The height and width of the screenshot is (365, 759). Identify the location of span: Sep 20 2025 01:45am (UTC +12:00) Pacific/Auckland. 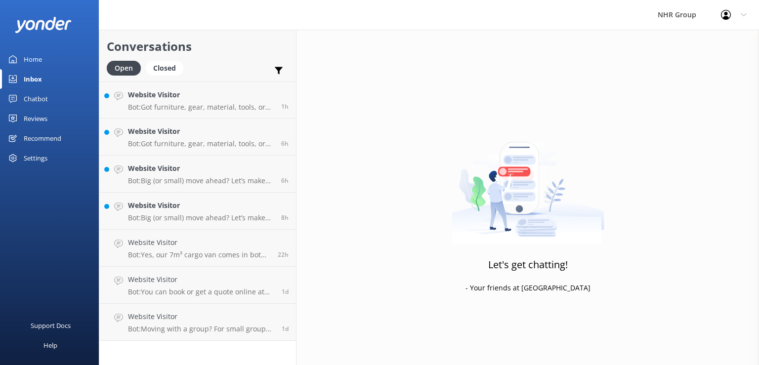
(285, 217).